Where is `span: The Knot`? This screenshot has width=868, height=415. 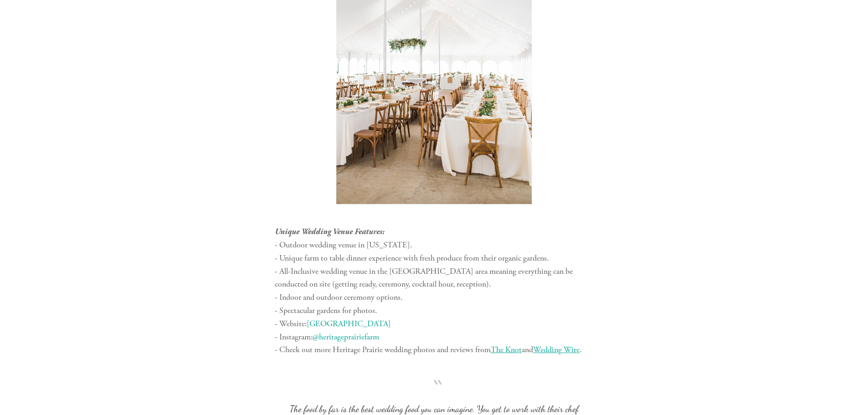
span: The Knot is located at coordinates (506, 349).